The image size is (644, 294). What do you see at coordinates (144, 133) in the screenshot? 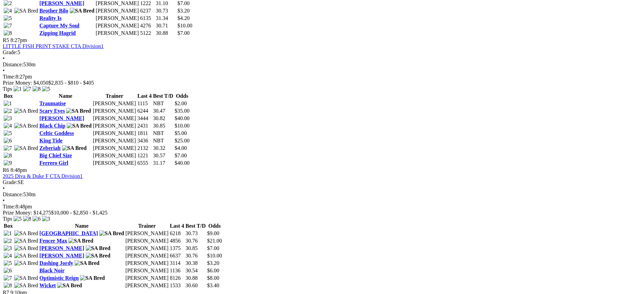
I see `td: 1811` at bounding box center [144, 133].